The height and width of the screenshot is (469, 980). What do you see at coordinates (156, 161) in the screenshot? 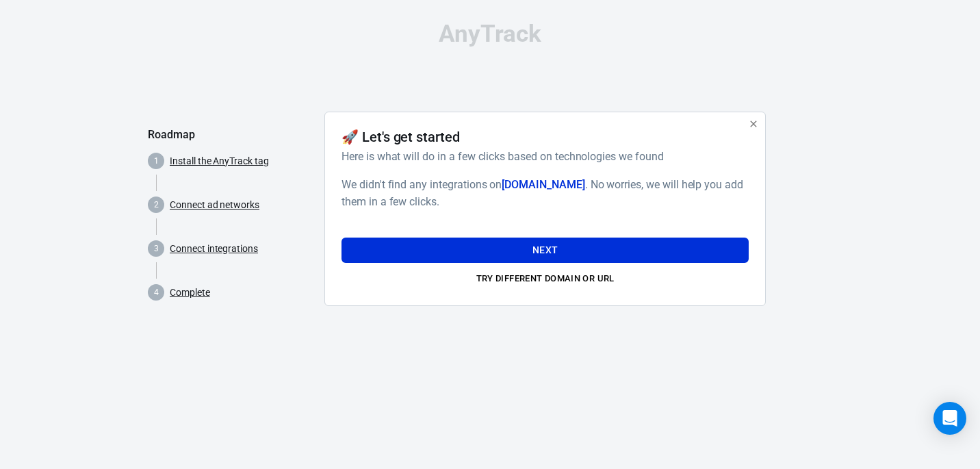
I see `text: 1` at bounding box center [156, 161].